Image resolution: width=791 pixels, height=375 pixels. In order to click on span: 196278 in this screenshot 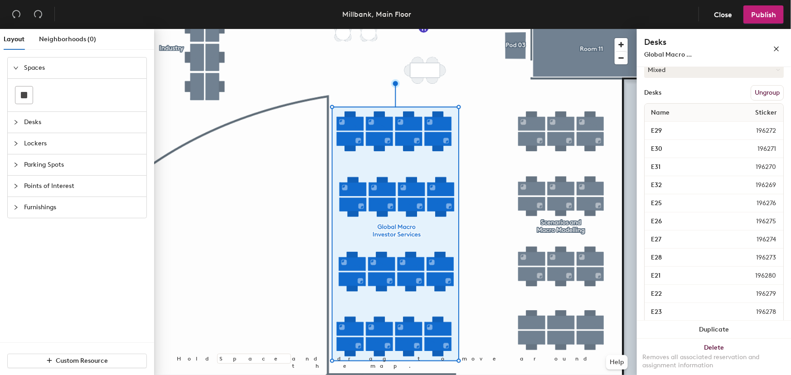, I will do `click(757, 312)`.